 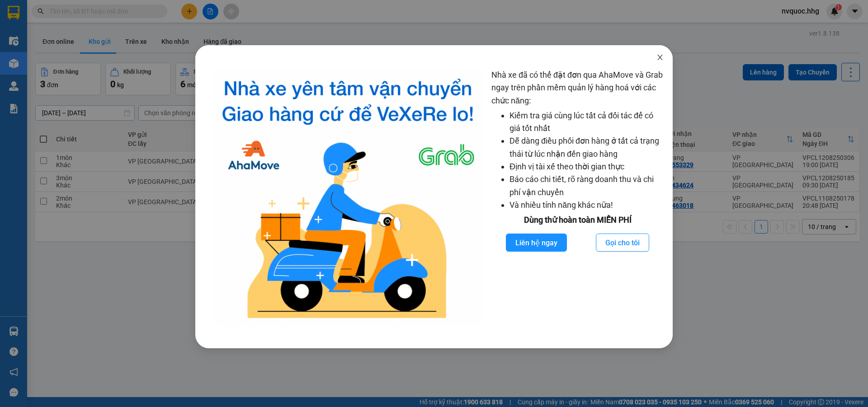 What do you see at coordinates (660, 58) in the screenshot?
I see `button: Close` at bounding box center [660, 58].